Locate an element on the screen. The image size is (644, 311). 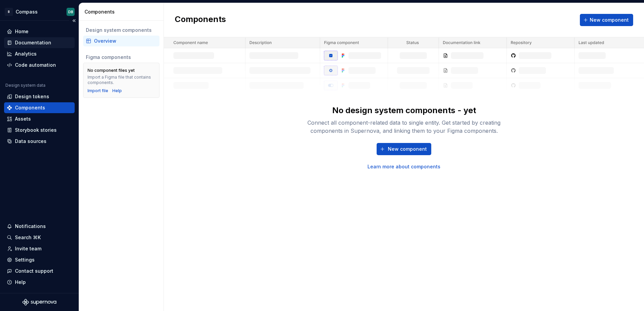
div: No component files yet is located at coordinates (111, 70).